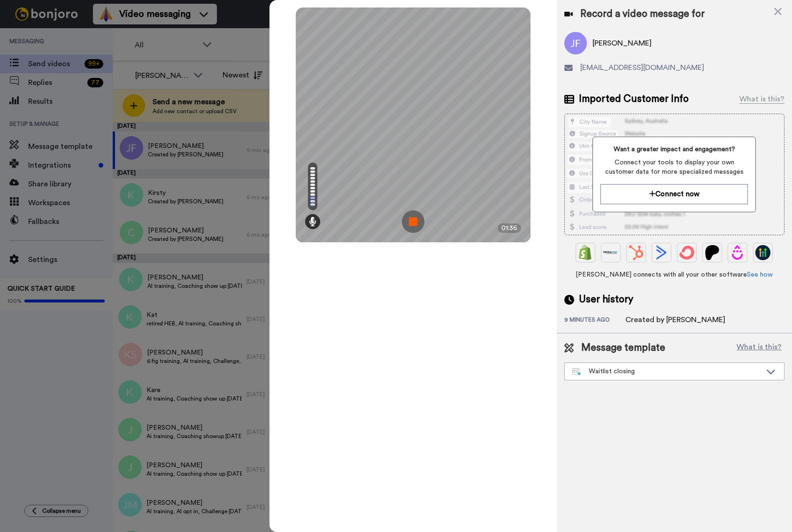 The width and height of the screenshot is (792, 532). I want to click on span: User history, so click(606, 300).